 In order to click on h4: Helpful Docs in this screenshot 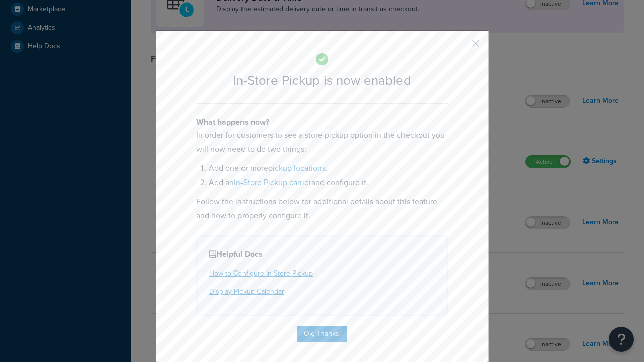, I will do `click(322, 254)`.